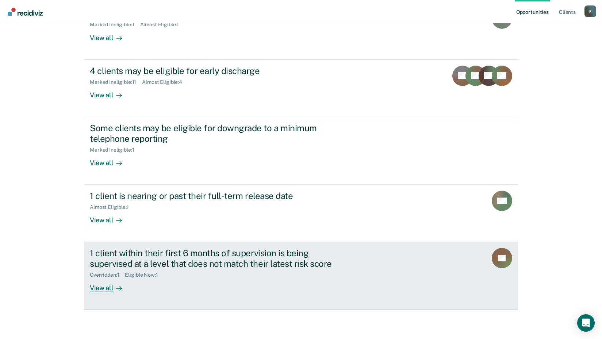 The image size is (602, 339). I want to click on div: Eligible Now : 1, so click(144, 275).